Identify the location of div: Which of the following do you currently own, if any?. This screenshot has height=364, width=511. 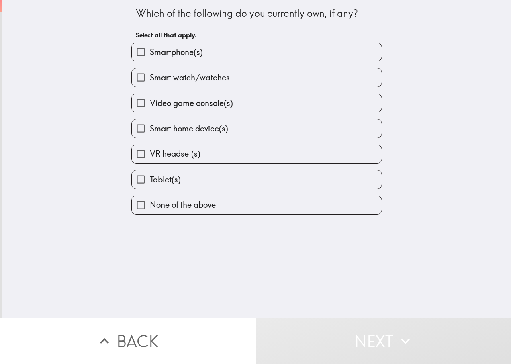
(256, 14).